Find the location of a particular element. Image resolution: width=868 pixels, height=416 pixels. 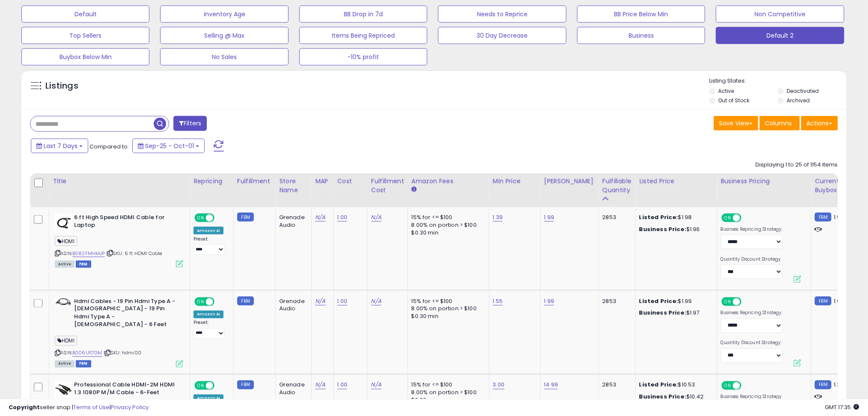

div: Min Price is located at coordinates (515, 181).